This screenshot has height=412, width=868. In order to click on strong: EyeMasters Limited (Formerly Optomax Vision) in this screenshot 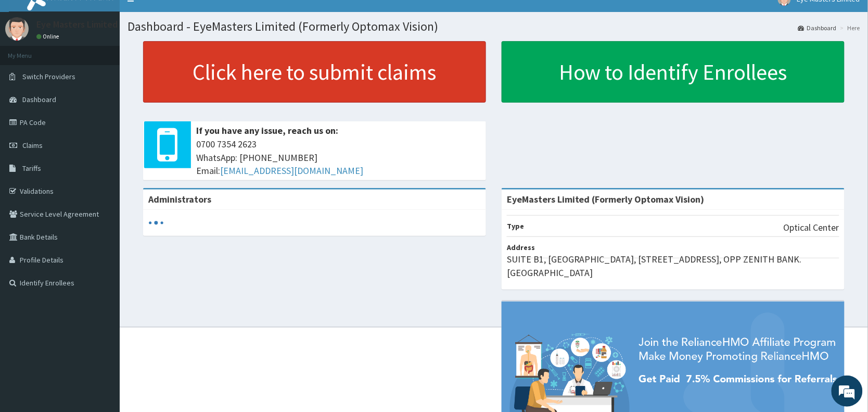, I will do `click(606, 199)`.